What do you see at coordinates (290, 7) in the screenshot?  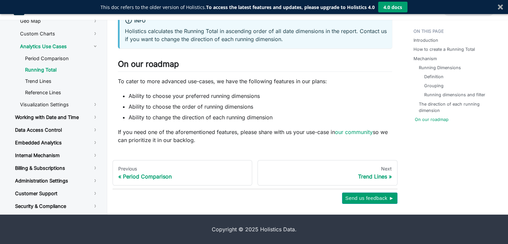 I see `strong: To access the latest features and updates, please upgrade to Holistics 4.0` at bounding box center [290, 7].